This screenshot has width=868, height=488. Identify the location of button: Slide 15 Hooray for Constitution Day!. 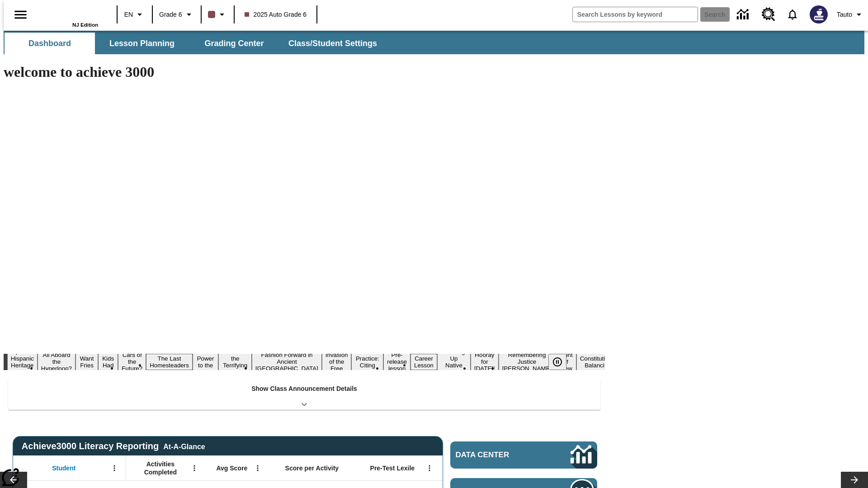
(484, 361).